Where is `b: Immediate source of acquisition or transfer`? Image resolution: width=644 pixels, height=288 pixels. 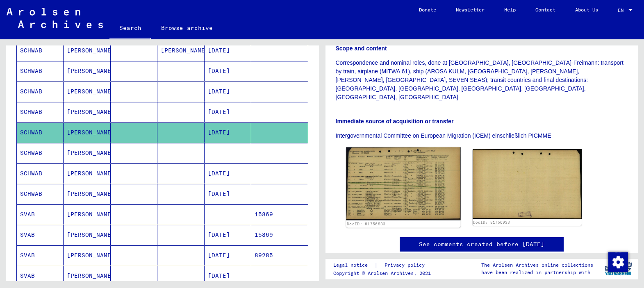
b: Immediate source of acquisition or transfer is located at coordinates (395, 121).